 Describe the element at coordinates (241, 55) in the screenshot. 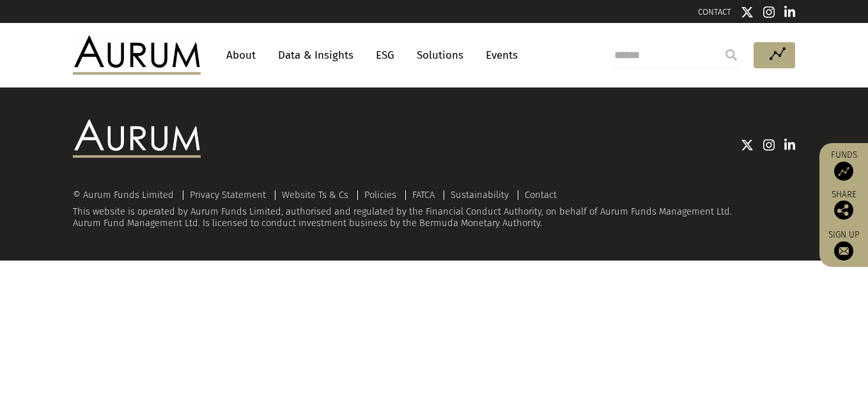

I see `a: About` at that location.